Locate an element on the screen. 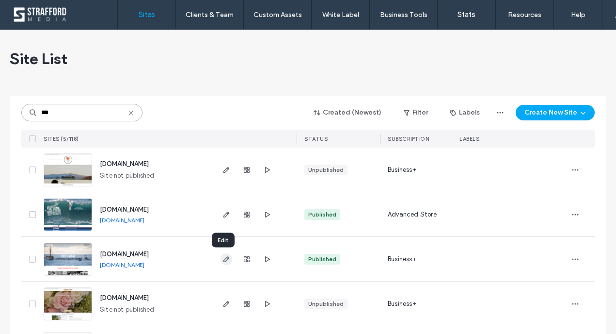 The width and height of the screenshot is (616, 334). label: Business Tools is located at coordinates (404, 15).